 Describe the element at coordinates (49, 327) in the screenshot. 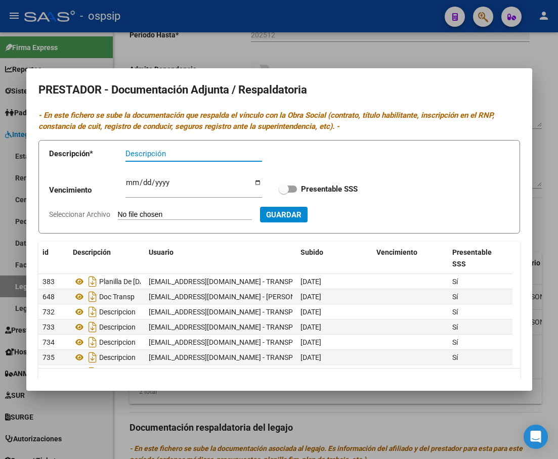

I see `span: 733` at that location.